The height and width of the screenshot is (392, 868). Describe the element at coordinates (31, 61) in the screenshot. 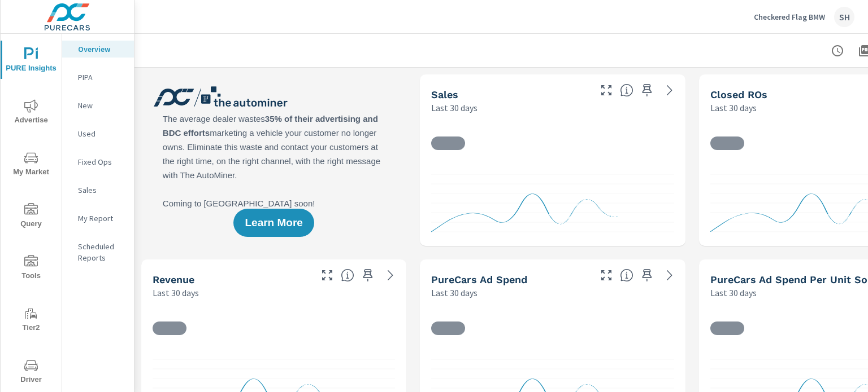

I see `span: PURE Insights` at that location.